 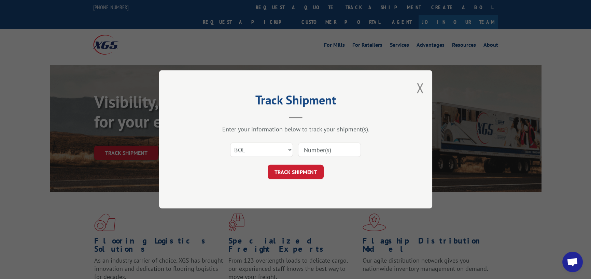 I want to click on a: Open chat, so click(x=572, y=262).